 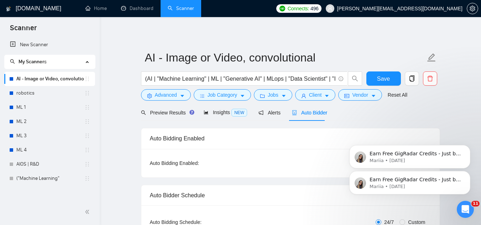 What do you see at coordinates (291, 138) in the screenshot?
I see `div: Auto Bidding Enabled` at bounding box center [291, 138].